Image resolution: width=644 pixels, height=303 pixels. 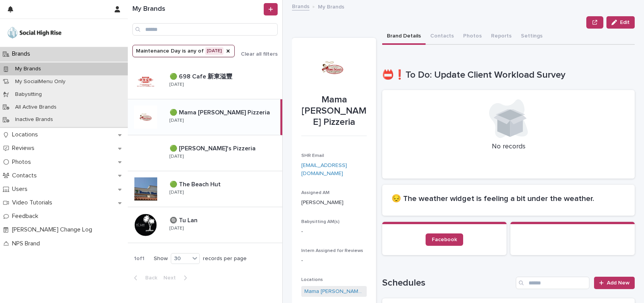 I want to click on p: Locations, so click(x=26, y=134).